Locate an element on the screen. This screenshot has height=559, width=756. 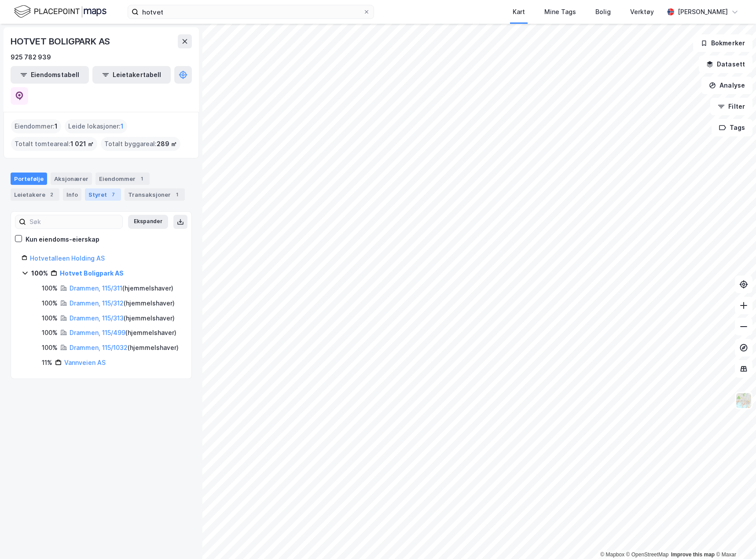
button: Ekspander is located at coordinates (148, 222).